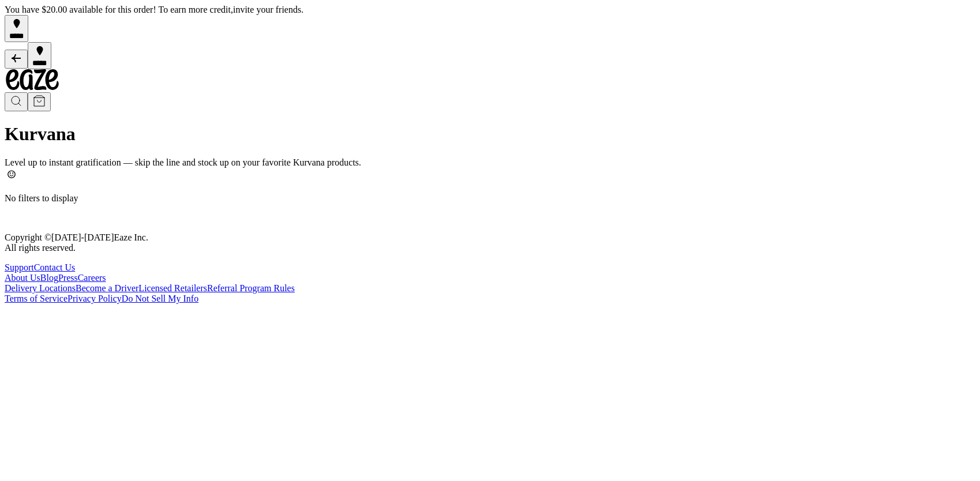 The width and height of the screenshot is (980, 481). What do you see at coordinates (92, 278) in the screenshot?
I see `a: Careers` at bounding box center [92, 278].